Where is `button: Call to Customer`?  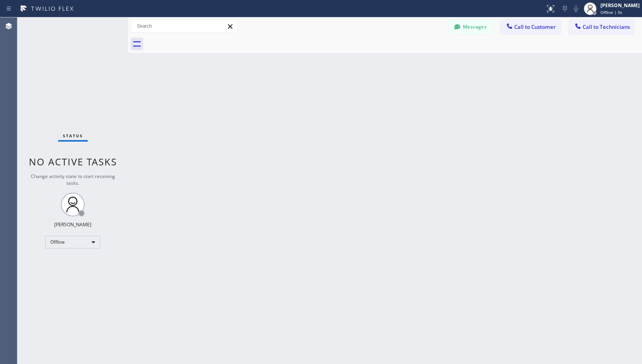
button: Call to Customer is located at coordinates (530, 27).